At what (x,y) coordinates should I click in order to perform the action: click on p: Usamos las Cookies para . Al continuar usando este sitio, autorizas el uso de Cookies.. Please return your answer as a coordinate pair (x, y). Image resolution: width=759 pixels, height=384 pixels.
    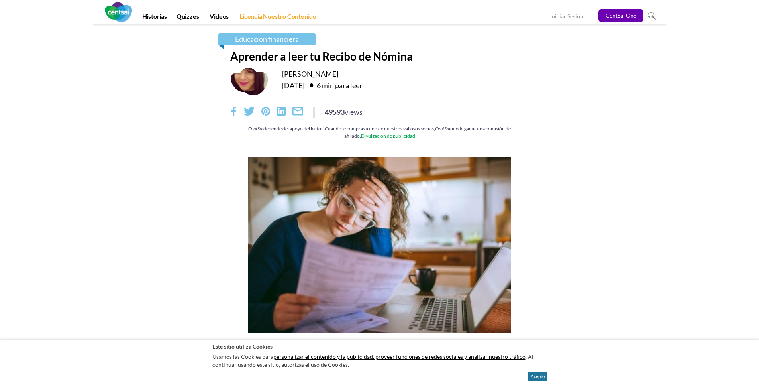
    Looking at the image, I should click on (380, 360).